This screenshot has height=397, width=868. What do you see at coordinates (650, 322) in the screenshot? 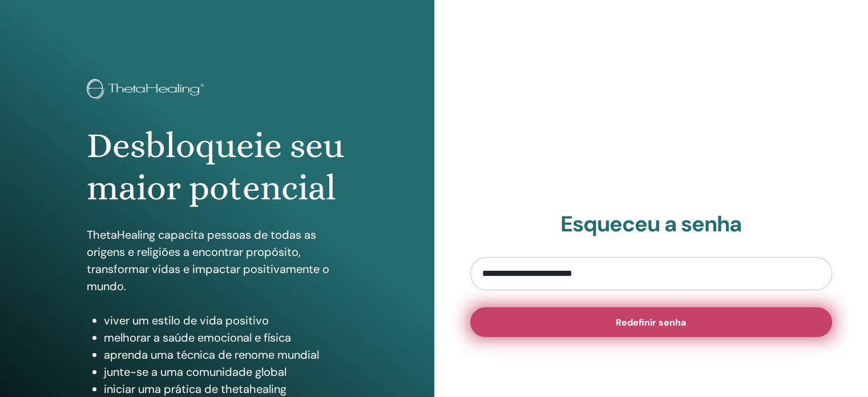
I see `span: Redefinir senha` at bounding box center [650, 322].